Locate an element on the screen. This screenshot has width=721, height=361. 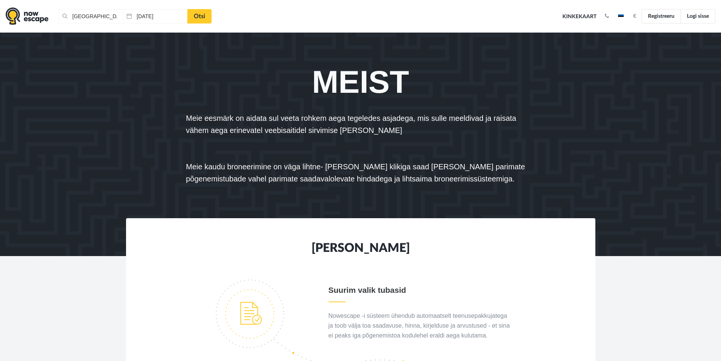
h5: Suurim valik tubasid is located at coordinates (420, 293).